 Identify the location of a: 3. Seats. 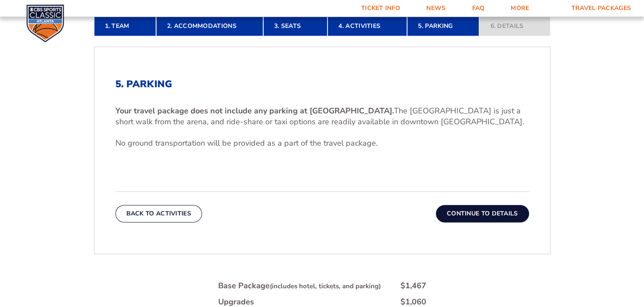
(295, 26).